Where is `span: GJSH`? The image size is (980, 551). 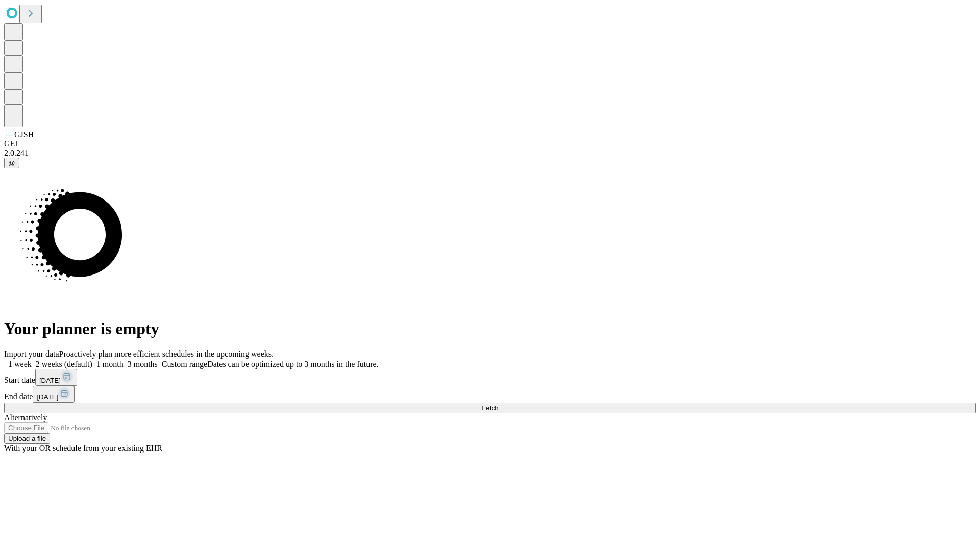
span: GJSH is located at coordinates (24, 134).